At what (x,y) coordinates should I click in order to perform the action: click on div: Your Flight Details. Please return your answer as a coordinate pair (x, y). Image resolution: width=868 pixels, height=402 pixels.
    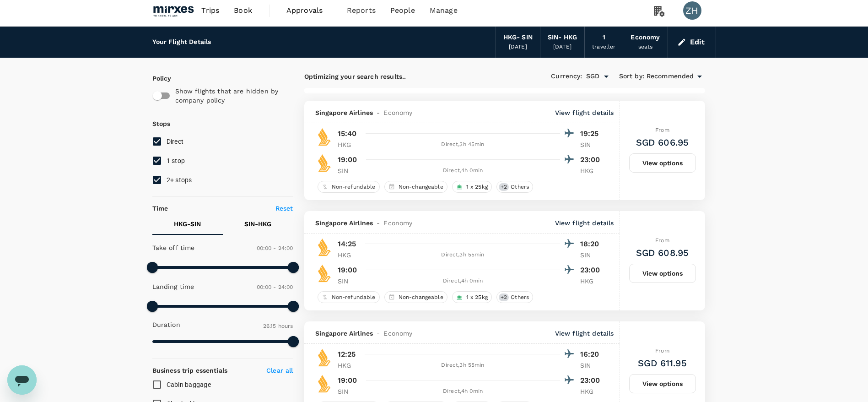
    Looking at the image, I should click on (182, 42).